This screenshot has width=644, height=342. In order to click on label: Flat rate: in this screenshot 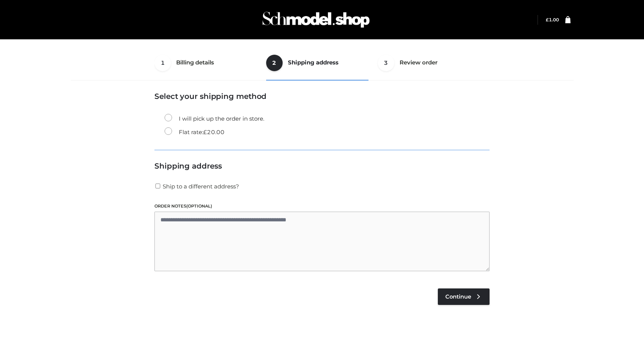, I will do `click(194, 132)`.